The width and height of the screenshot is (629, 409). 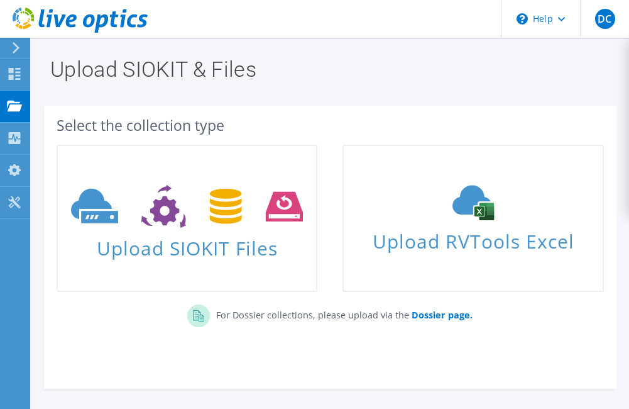 What do you see at coordinates (187, 218) in the screenshot?
I see `a: Upload SIOKIT Files` at bounding box center [187, 218].